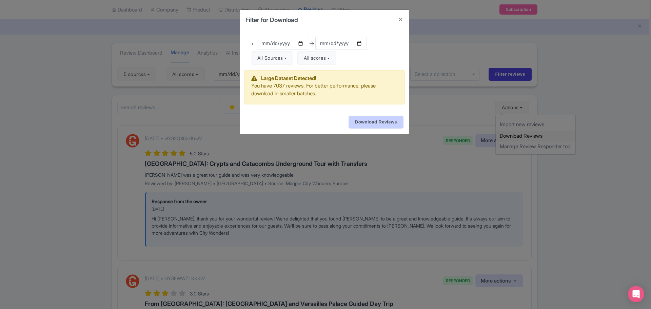 This screenshot has width=651, height=309. I want to click on button: All Sources, so click(272, 58).